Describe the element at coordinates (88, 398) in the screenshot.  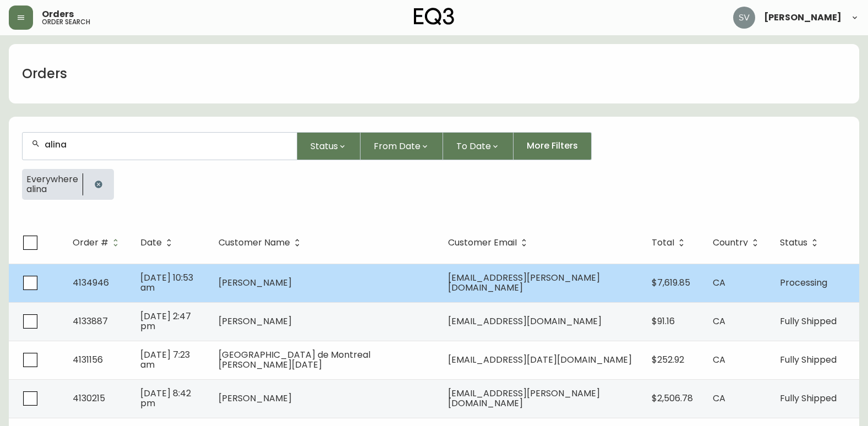
I see `span: 4130215` at that location.